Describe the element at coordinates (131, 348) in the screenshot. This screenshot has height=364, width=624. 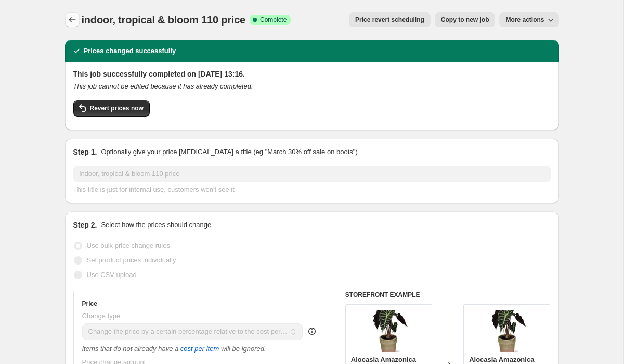
I see `i: Items that do not already have a` at that location.